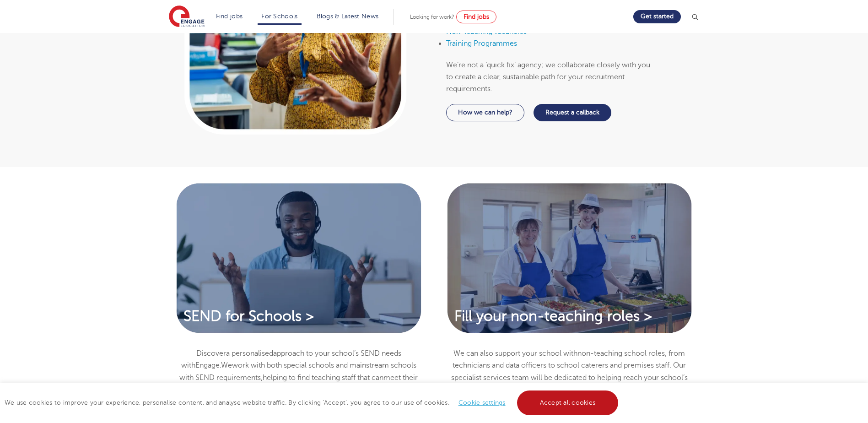 Image resolution: width=868 pixels, height=423 pixels. Describe the element at coordinates (485, 113) in the screenshot. I see `a: How we can help?` at that location.